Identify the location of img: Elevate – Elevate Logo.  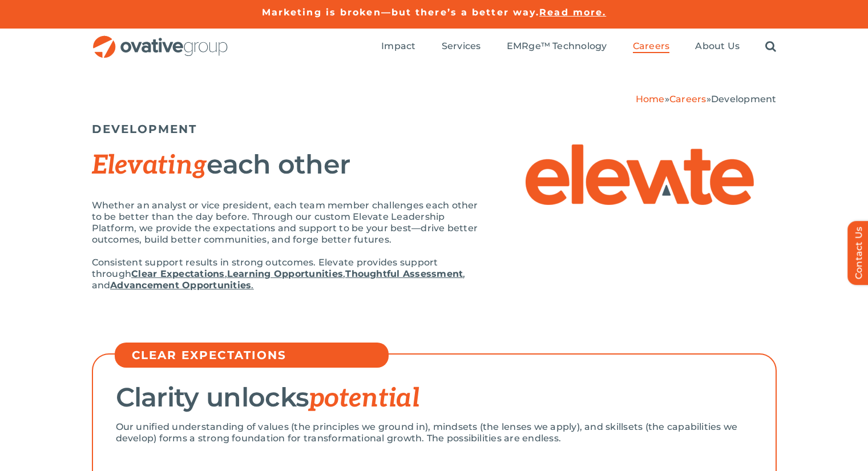
(640, 175).